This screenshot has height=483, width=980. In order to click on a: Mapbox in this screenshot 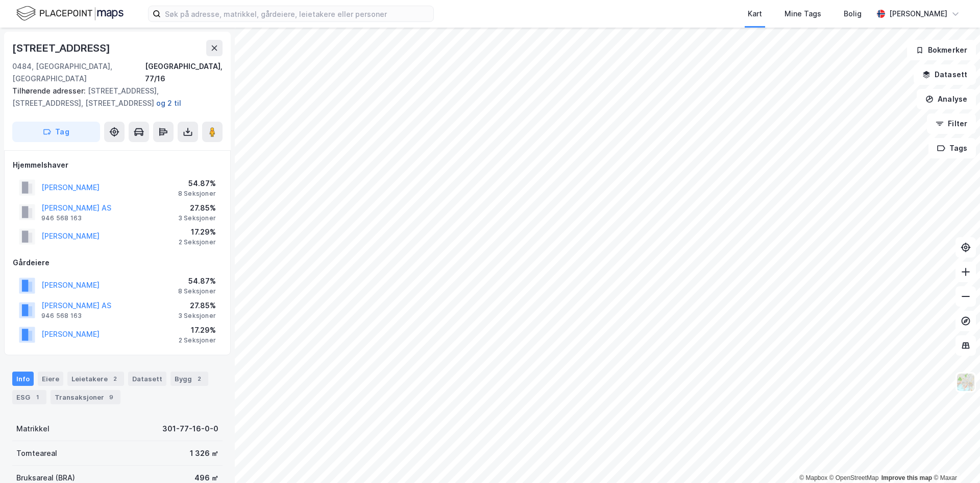, I will do `click(813, 478)`.